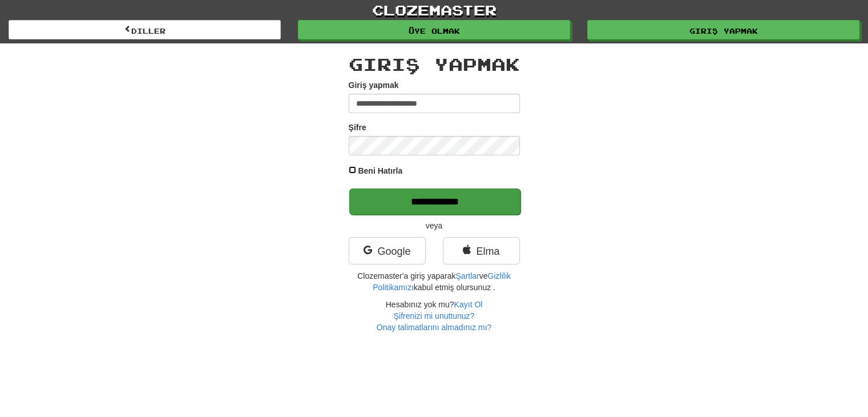  I want to click on a: Elma, so click(481, 251).